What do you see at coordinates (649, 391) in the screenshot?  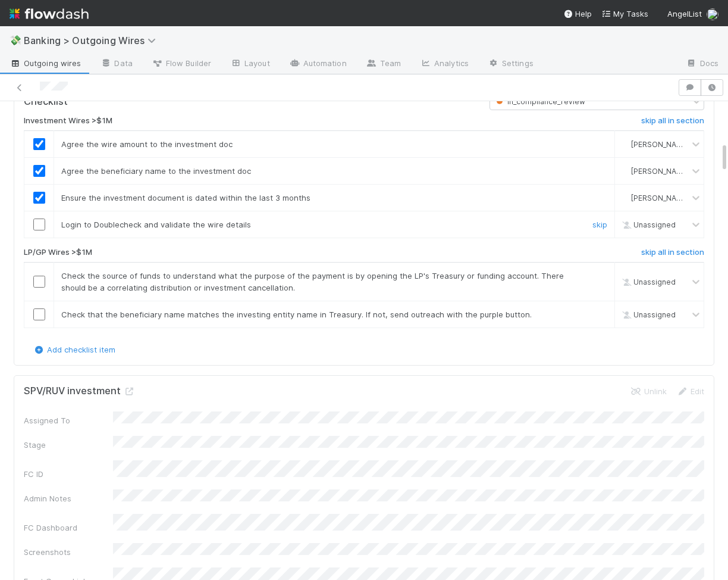 I see `a: Unlink` at bounding box center [649, 391].